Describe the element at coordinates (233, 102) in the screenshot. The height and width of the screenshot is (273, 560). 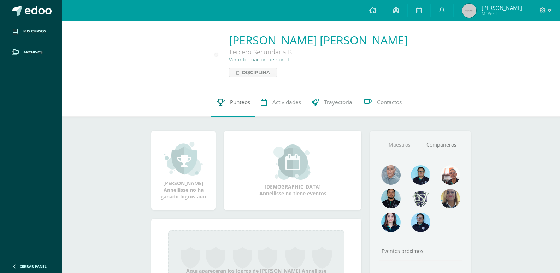
I see `a: Punteos` at that location.